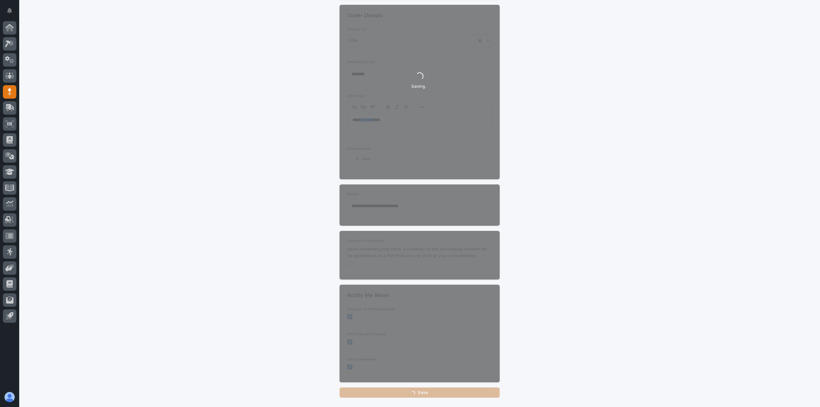  Describe the element at coordinates (10, 397) in the screenshot. I see `button: users-avatar` at that location.